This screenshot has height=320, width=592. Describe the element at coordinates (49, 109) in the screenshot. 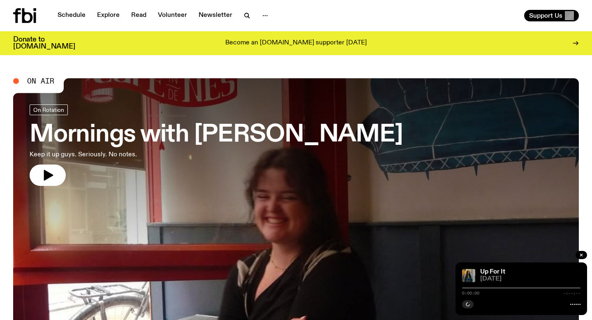

I see `span: On Rotation` at that location.